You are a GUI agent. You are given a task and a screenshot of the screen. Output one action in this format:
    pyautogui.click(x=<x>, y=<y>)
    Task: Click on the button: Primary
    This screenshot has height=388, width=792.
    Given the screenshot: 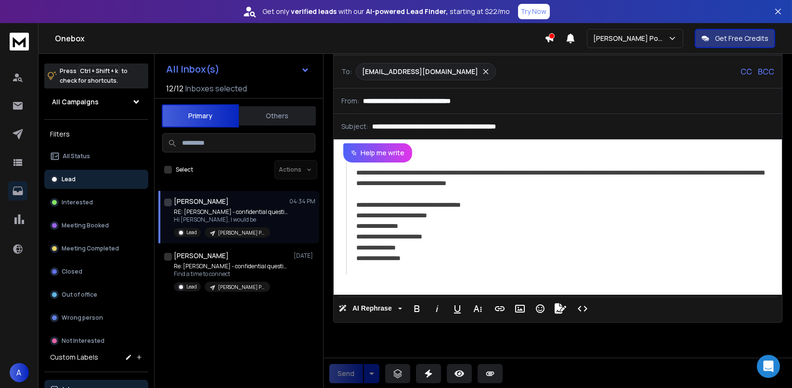 What is the action you would take?
    pyautogui.click(x=200, y=116)
    